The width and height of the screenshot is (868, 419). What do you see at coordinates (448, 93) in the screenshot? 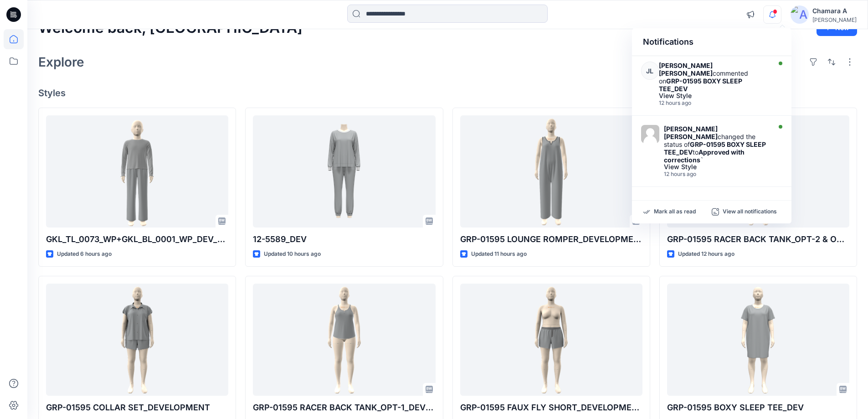
I see `h4: Styles` at bounding box center [448, 93].